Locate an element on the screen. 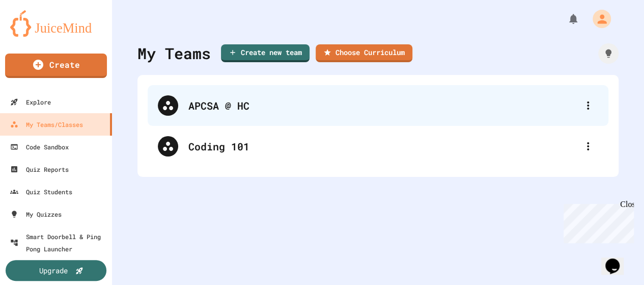 Image resolution: width=644 pixels, height=285 pixels. div: My Quizzes is located at coordinates (36, 214).